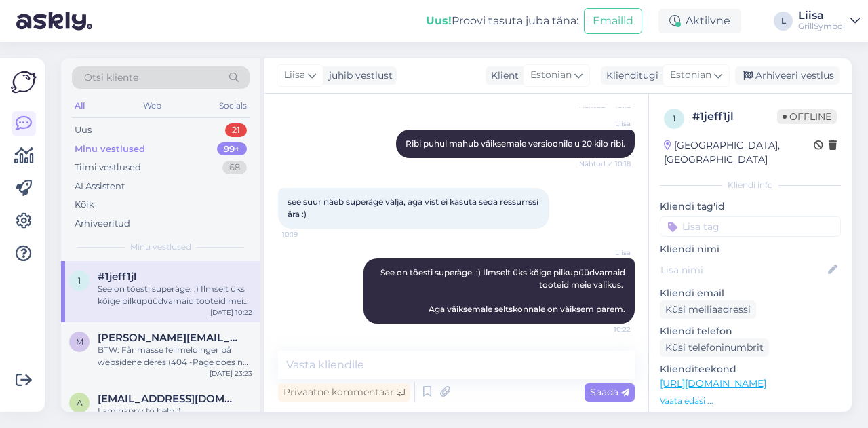 The image size is (868, 428). I want to click on div: Arhiveeri vestlus, so click(788, 75).